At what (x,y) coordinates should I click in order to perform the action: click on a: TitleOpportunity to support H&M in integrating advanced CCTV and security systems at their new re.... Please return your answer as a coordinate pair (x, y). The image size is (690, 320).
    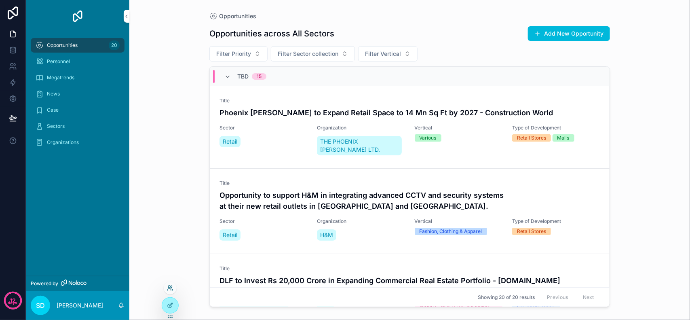
    Looking at the image, I should click on (409, 211).